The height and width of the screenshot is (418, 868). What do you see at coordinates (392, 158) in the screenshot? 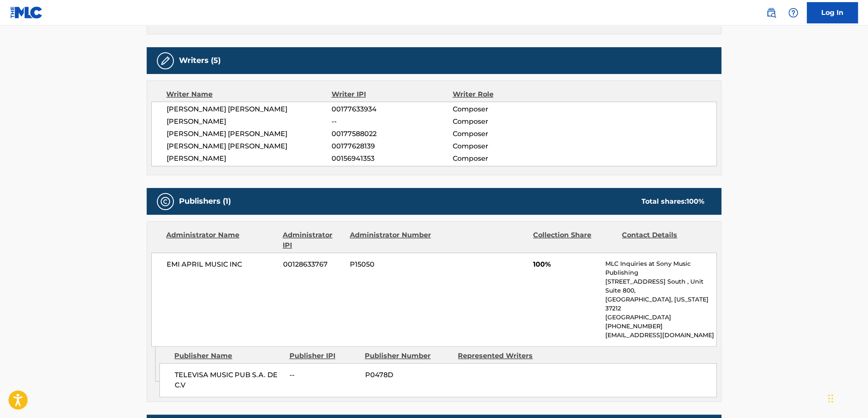
I see `span: 00156941353` at bounding box center [392, 158].